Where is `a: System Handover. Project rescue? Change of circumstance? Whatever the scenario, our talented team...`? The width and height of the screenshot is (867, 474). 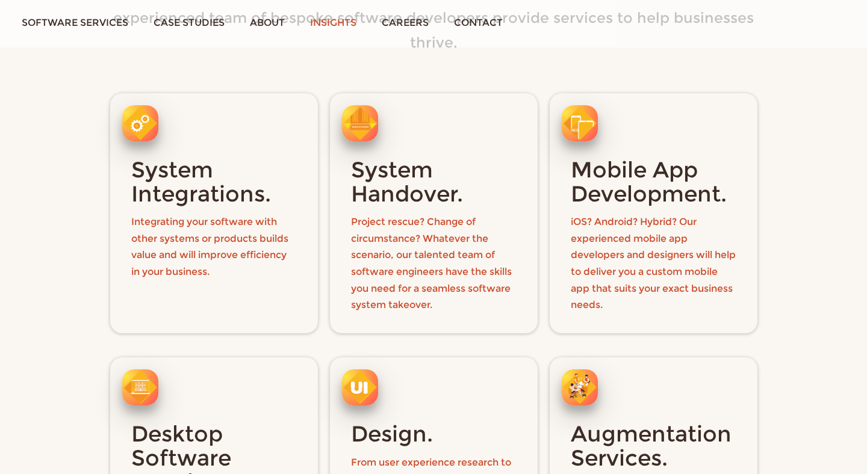
a: System Handover. Project rescue? Change of circumstance? Whatever the scenario, our talented team... is located at coordinates (433, 213).